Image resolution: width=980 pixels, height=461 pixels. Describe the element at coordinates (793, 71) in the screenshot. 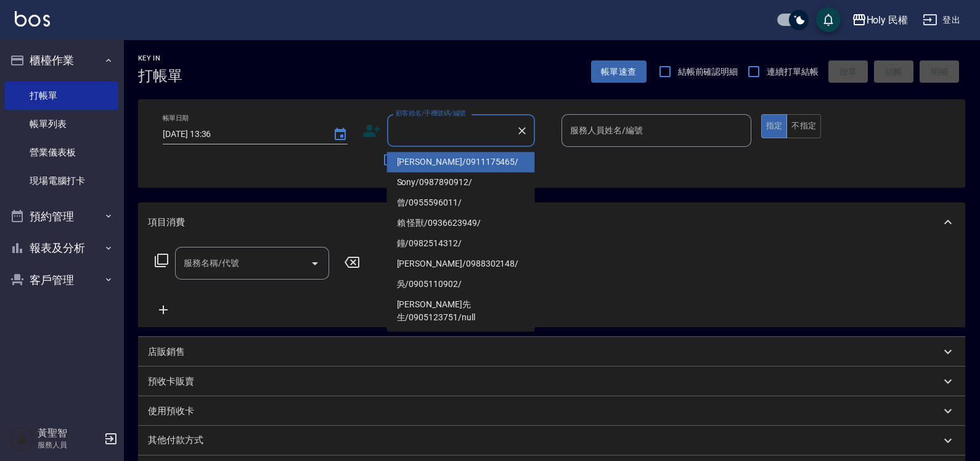

I see `span: 連續打單結帳` at that location.